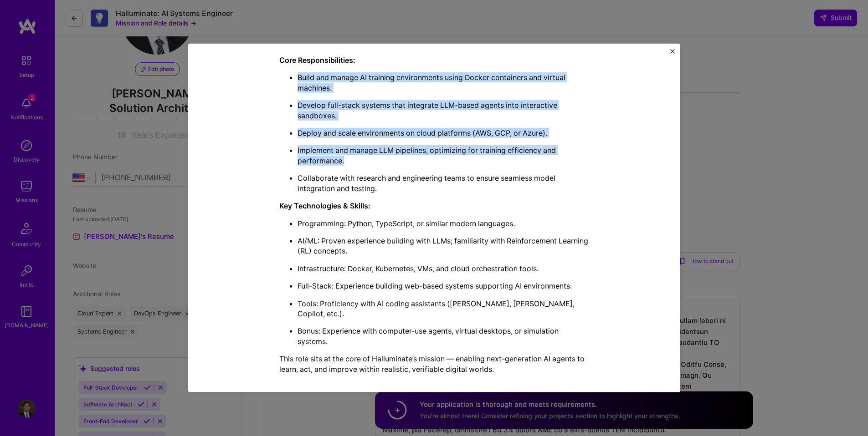 This screenshot has width=868, height=436. Describe the element at coordinates (317, 60) in the screenshot. I see `strong: Core Responsibilities:` at that location.